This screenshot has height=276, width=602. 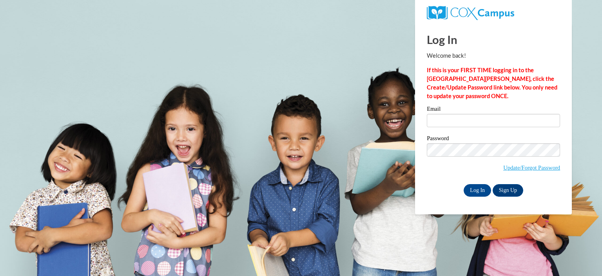 What do you see at coordinates (508, 190) in the screenshot?
I see `a: Sign Up` at bounding box center [508, 190].